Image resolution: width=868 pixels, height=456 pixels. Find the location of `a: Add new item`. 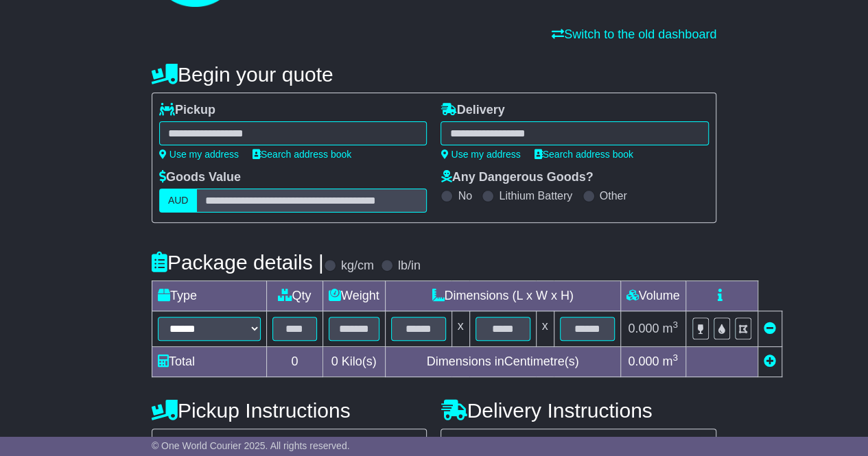

a: Add new item is located at coordinates (770, 361).